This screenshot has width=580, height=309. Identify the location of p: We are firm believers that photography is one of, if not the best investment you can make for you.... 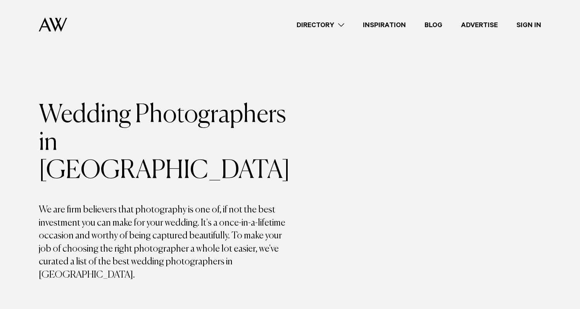
(165, 243).